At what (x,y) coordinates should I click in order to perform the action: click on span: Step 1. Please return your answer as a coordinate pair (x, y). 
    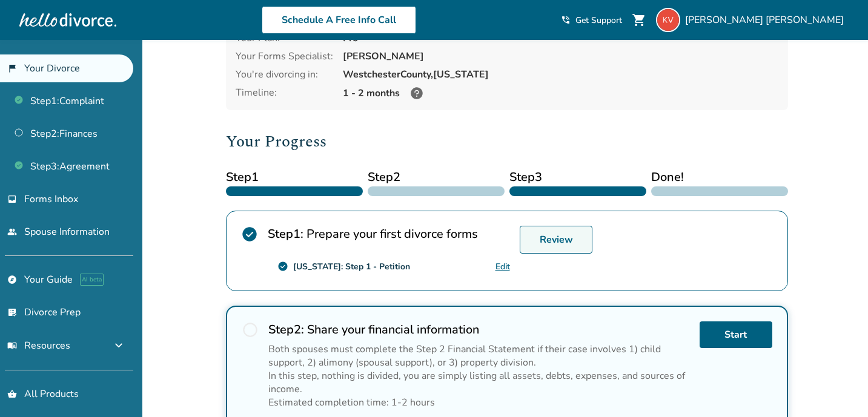
    Looking at the image, I should click on (294, 177).